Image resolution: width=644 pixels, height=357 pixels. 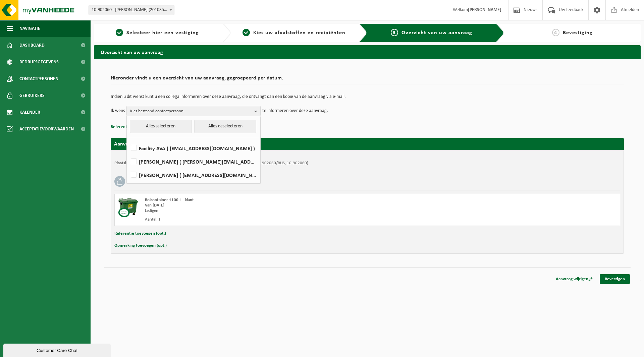 What do you see at coordinates (131, 10) in the screenshot?
I see `span: 10-902060 - AVA GENK (201035) - GENK` at bounding box center [131, 10].